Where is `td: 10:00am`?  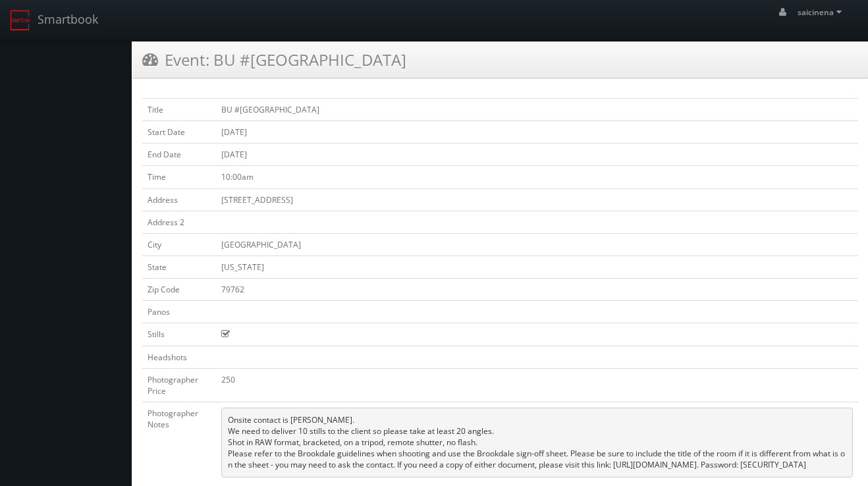
td: 10:00am is located at coordinates (537, 177).